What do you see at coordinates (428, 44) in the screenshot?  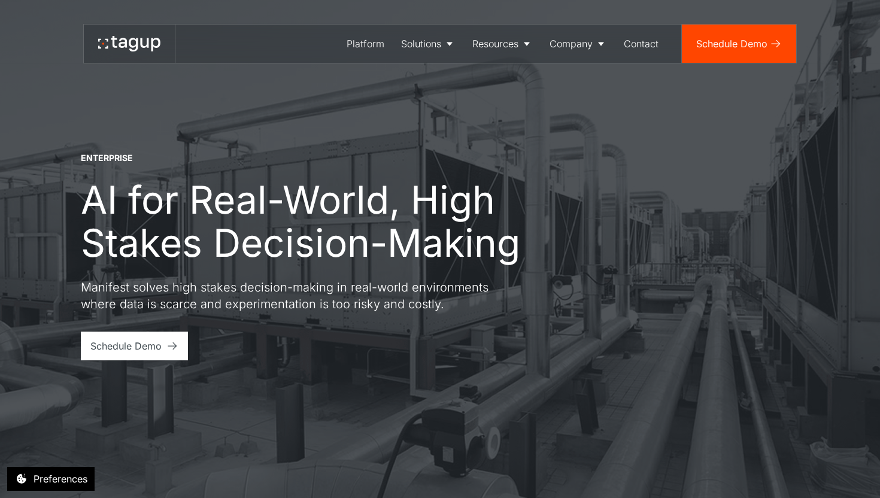 I see `a: Solutions` at bounding box center [428, 44].